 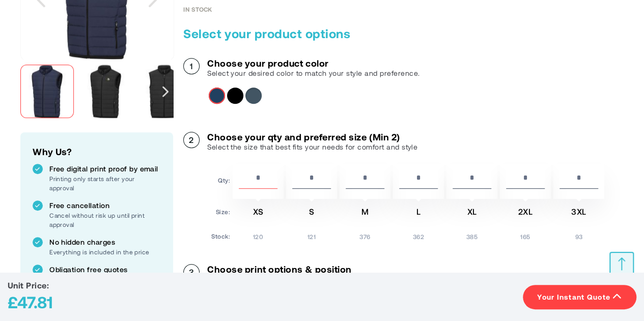 I want to click on td: M, so click(x=365, y=213).